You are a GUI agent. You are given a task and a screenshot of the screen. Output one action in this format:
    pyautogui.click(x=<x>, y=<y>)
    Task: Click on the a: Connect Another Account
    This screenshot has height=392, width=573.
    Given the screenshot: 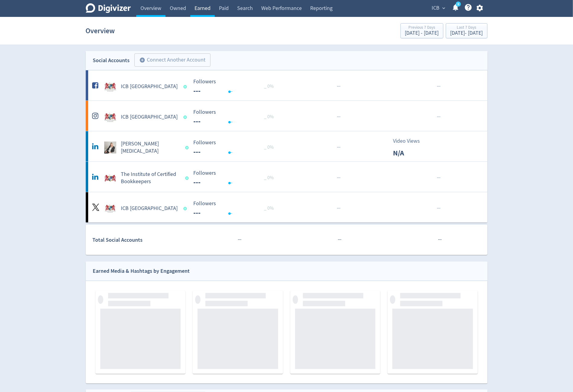 What is the action you would take?
    pyautogui.click(x=170, y=61)
    